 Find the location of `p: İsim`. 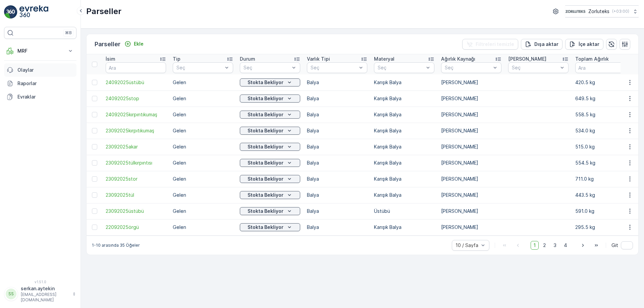

p: İsim is located at coordinates (110, 59).